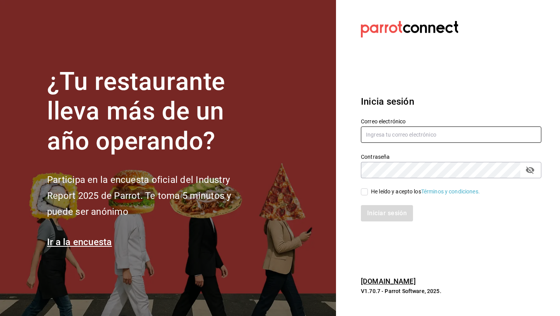 The width and height of the screenshot is (560, 316). What do you see at coordinates (530, 170) in the screenshot?
I see `button: passwordField` at bounding box center [530, 170].